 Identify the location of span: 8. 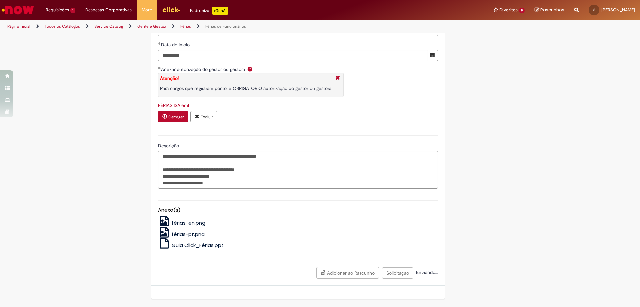
(522, 10).